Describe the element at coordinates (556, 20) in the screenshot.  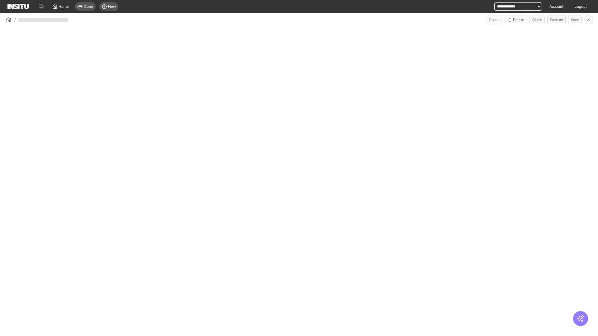
I see `button: Save as` at that location.